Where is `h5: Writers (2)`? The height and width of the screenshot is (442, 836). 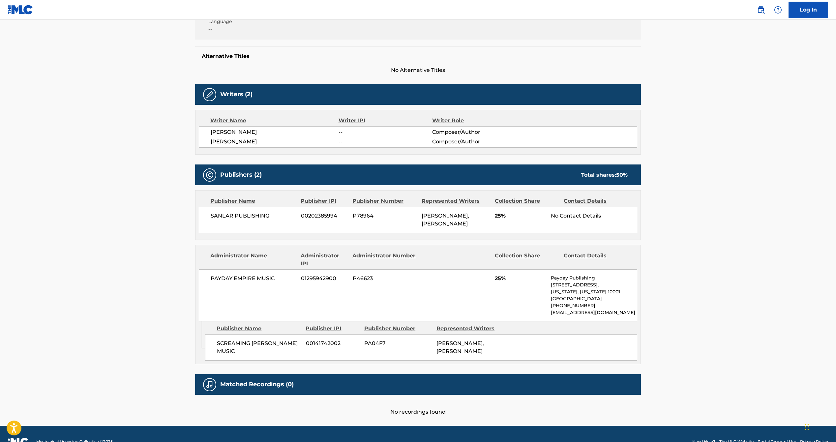 h5: Writers (2) is located at coordinates (236, 94).